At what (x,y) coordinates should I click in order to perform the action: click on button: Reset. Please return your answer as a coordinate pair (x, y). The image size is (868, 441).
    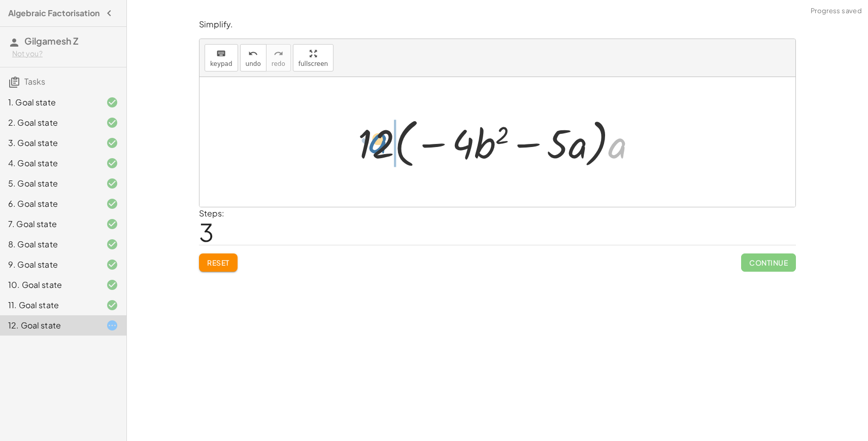
    Looking at the image, I should click on (218, 262).